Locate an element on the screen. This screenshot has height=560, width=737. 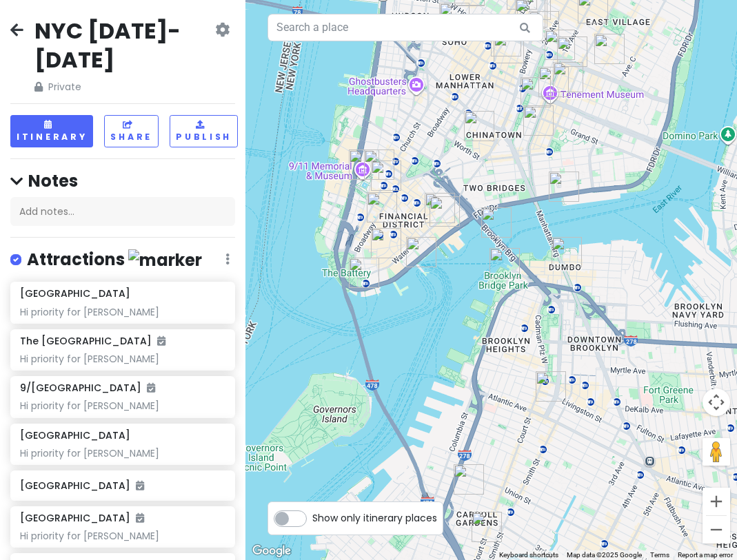
a: Report a map error is located at coordinates (706, 555).